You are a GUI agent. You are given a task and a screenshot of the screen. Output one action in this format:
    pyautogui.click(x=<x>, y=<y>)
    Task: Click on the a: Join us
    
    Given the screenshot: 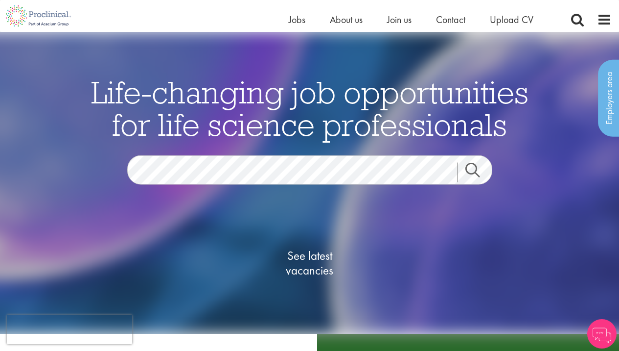 What is the action you would take?
    pyautogui.click(x=400, y=20)
    